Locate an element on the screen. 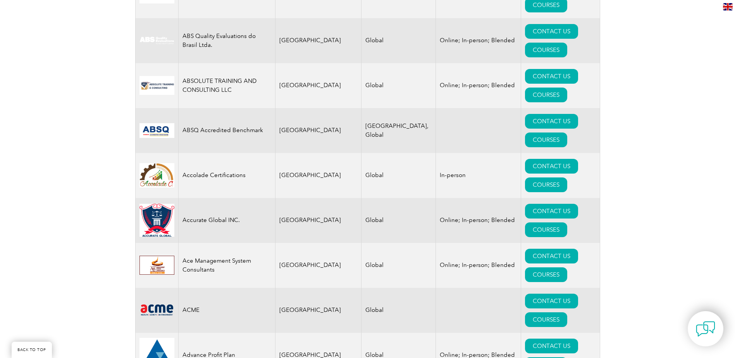 The height and width of the screenshot is (358, 735). td: ABSQ Accredited Benchmark is located at coordinates (227, 131).